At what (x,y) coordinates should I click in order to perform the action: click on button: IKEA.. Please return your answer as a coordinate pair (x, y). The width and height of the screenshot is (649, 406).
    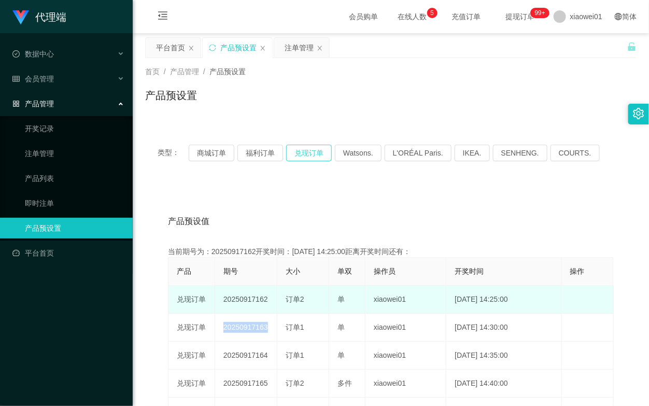
    Looking at the image, I should click on (472, 153).